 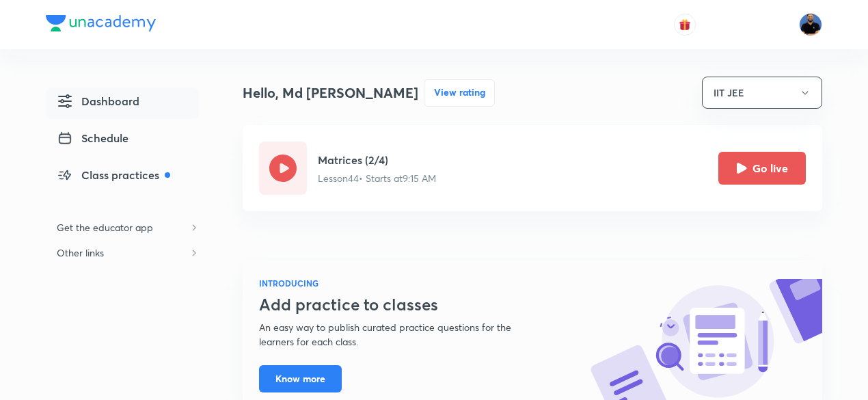 What do you see at coordinates (113, 175) in the screenshot?
I see `span: Class practices` at bounding box center [113, 175].